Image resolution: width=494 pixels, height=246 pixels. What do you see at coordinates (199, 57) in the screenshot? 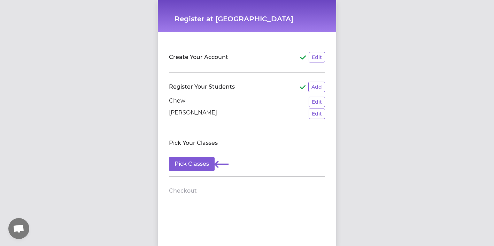
I see `h2: Create Your Account` at bounding box center [199, 57].